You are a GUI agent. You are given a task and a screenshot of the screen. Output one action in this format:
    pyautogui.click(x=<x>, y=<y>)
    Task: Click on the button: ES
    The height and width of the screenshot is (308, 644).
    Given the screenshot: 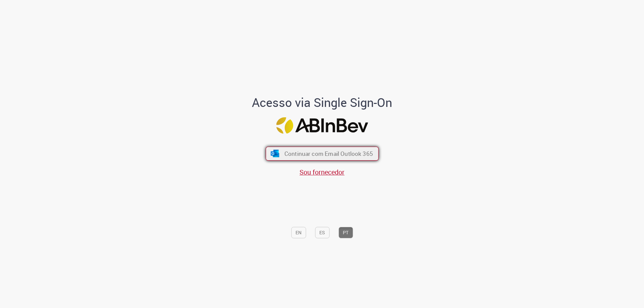 What is the action you would take?
    pyautogui.click(x=322, y=233)
    